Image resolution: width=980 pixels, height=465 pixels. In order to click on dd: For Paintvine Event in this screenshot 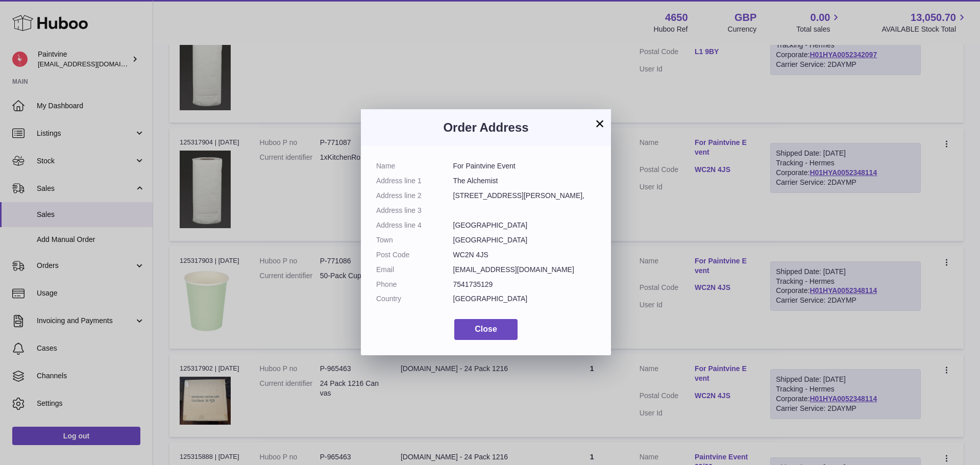, I will do `click(525, 166)`.